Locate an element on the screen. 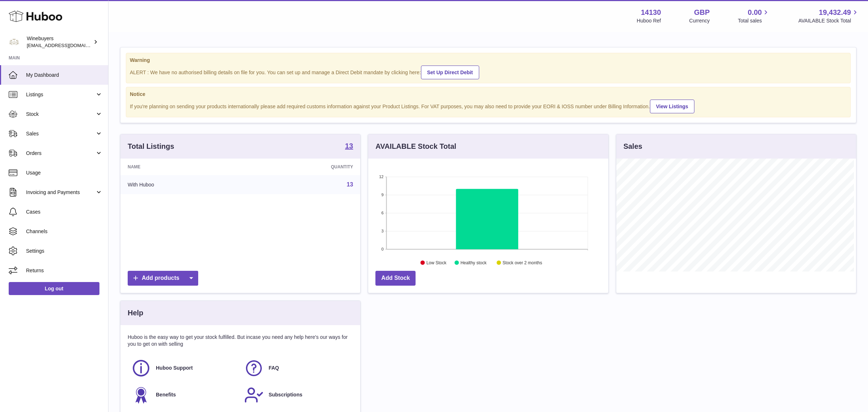 This screenshot has width=868, height=412. img: internalAdmin-14130@internal.huboo.com is located at coordinates (14, 42).